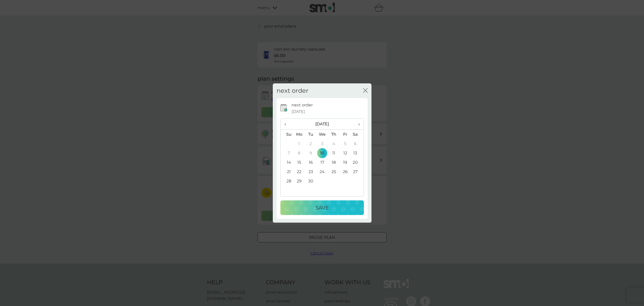 This screenshot has height=306, width=644. I want to click on th: Fr, so click(345, 134).